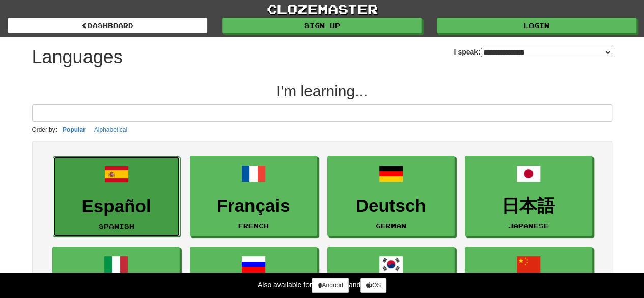 The width and height of the screenshot is (644, 298). I want to click on h1: Languages, so click(77, 57).